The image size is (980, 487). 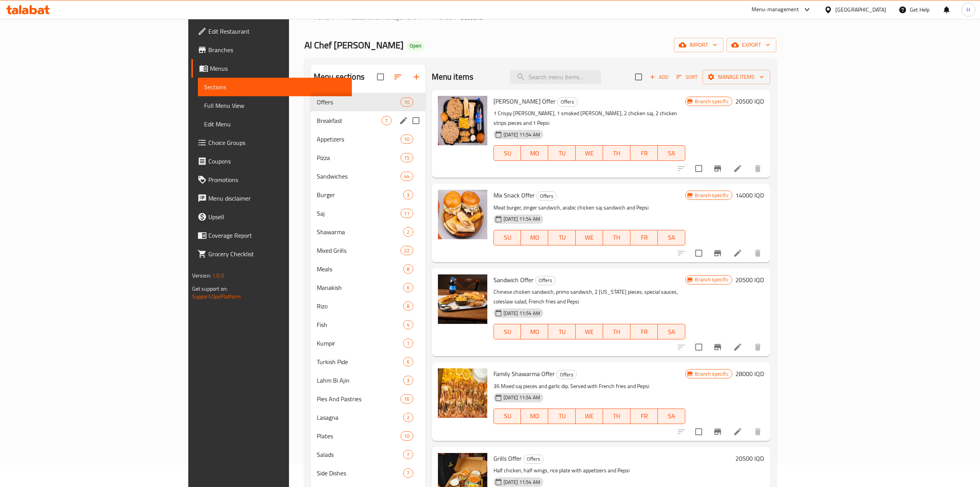 I want to click on button: delete, so click(x=758, y=253).